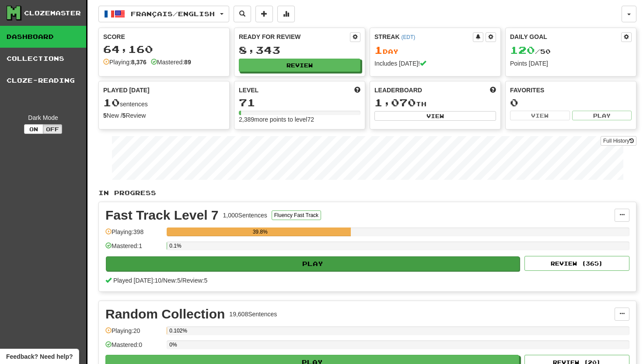 This screenshot has height=364, width=643. I want to click on button: Review (365), so click(576, 263).